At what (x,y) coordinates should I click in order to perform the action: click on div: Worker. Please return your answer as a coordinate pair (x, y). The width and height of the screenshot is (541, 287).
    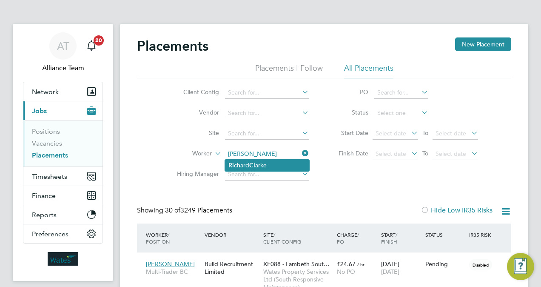
    Looking at the image, I should click on (173, 238).